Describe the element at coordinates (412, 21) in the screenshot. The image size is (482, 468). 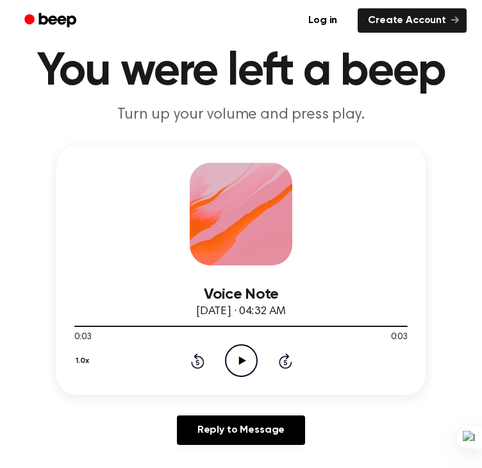
I see `a: Create Account` at that location.